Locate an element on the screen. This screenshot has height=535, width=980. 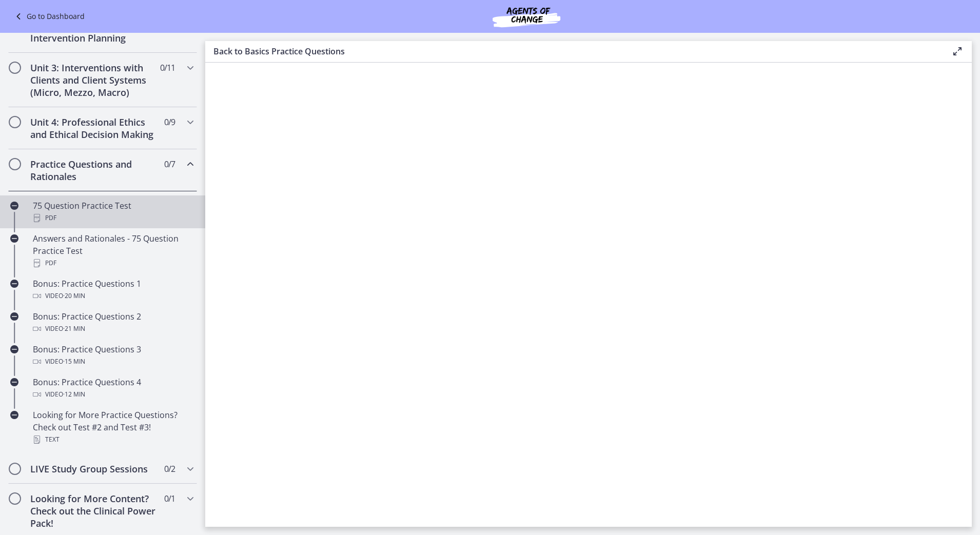
span: · 12 min is located at coordinates (74, 394).